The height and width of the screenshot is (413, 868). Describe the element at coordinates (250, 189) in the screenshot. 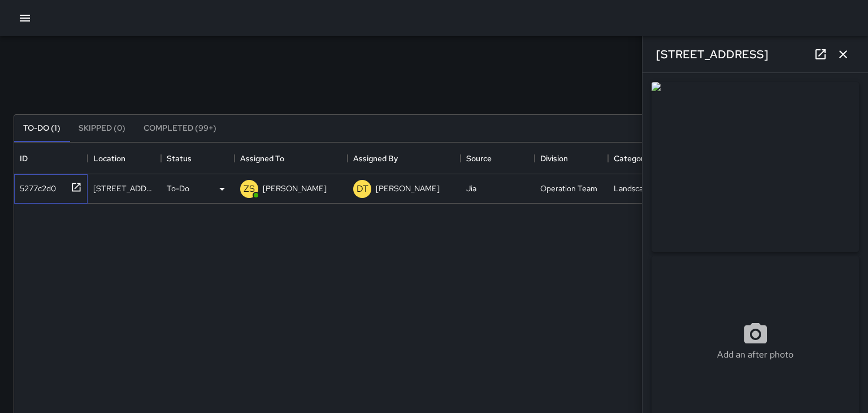

I see `p: ZS` at that location.